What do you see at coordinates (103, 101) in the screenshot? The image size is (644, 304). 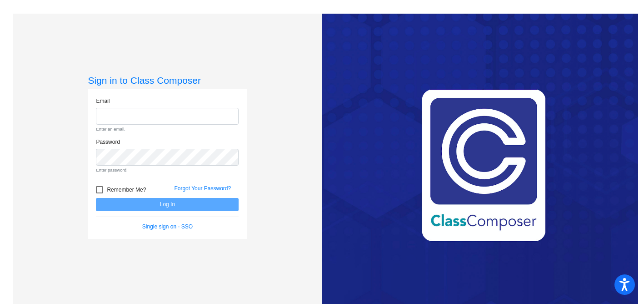 I see `label: Email` at bounding box center [103, 101].